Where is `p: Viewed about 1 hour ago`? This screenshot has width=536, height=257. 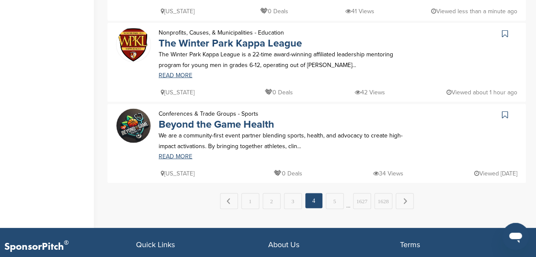 p: Viewed about 1 hour ago is located at coordinates (482, 92).